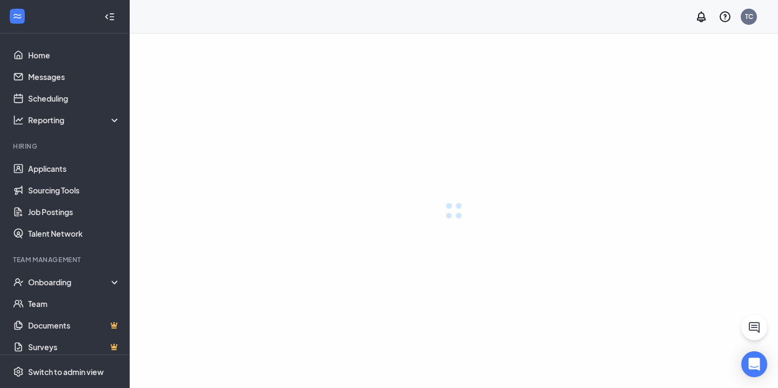  Describe the element at coordinates (725, 17) in the screenshot. I see `svg: QuestionInfo` at that location.